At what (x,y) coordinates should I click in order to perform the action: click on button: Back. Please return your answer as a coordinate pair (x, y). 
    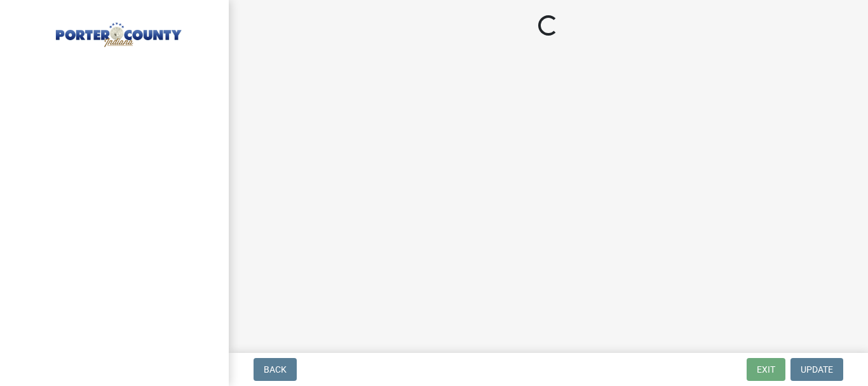
    Looking at the image, I should click on (275, 369).